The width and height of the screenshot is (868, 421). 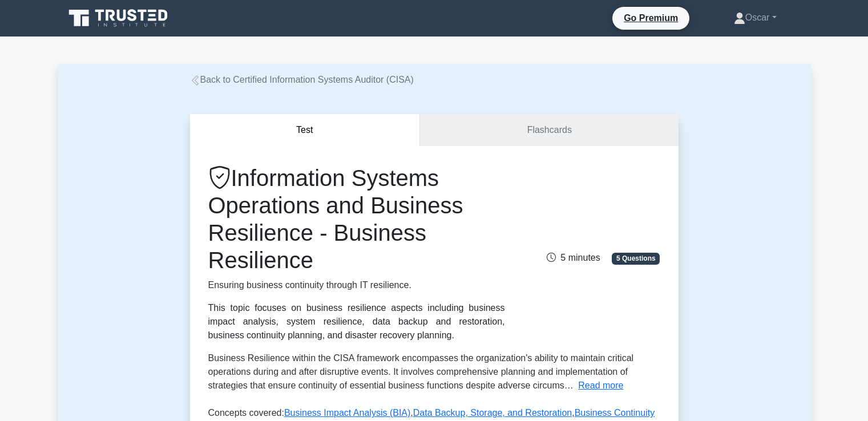 I want to click on span: 5 minutes, so click(x=573, y=257).